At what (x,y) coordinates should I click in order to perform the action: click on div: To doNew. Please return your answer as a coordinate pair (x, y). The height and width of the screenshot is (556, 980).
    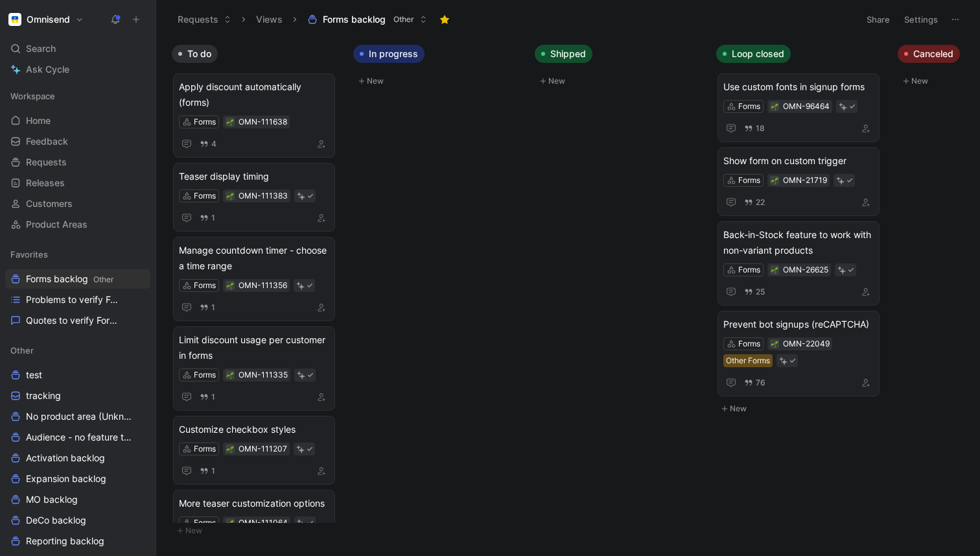
    Looking at the image, I should click on (257, 292).